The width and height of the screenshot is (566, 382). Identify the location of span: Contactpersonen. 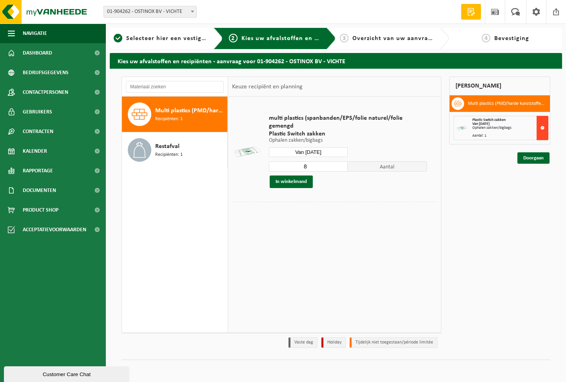
(46, 92).